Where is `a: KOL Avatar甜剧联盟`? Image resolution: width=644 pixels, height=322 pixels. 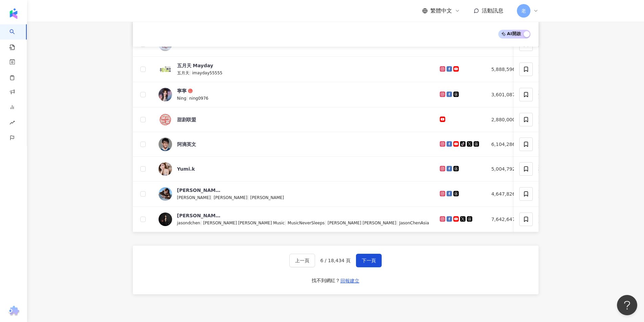
a: KOL Avatar甜剧联盟 is located at coordinates (293, 119).